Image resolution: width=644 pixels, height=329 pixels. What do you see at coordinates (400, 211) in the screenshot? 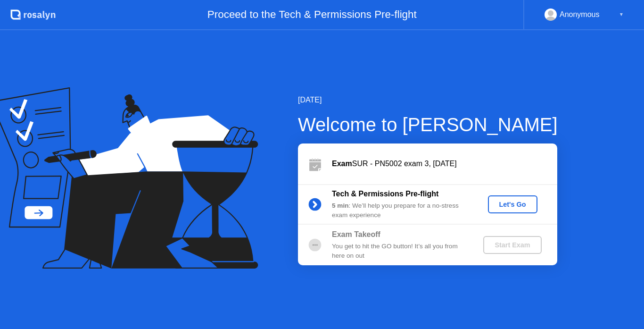
I see `div: : We’ll help you prepare for a no-stress exam experience` at bounding box center [400, 211].